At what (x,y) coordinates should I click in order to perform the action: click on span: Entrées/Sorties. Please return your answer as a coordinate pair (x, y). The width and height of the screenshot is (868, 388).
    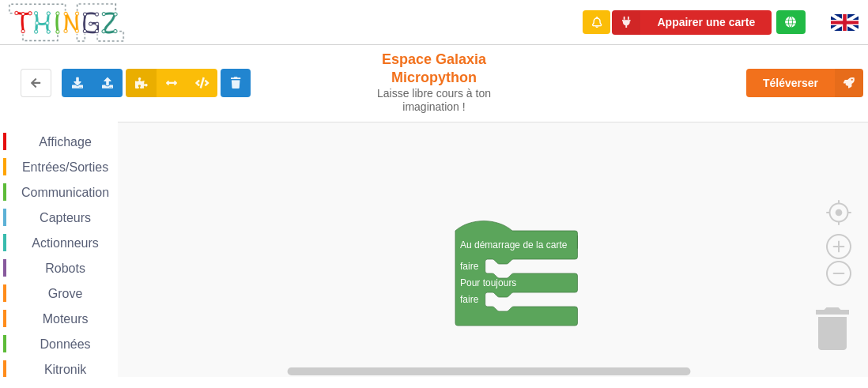
    Looking at the image, I should click on (65, 167).